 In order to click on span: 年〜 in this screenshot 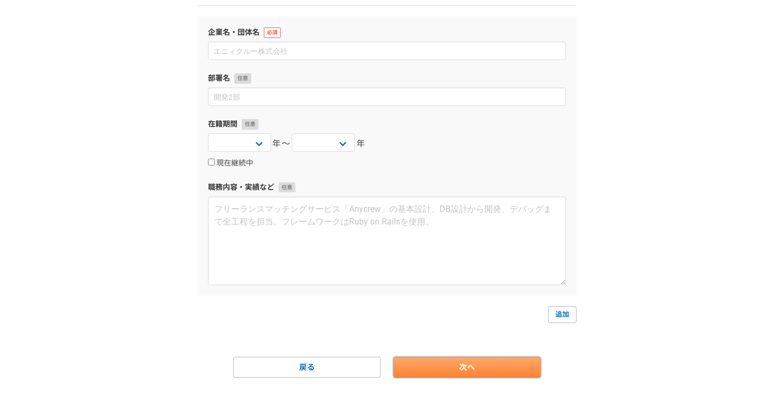, I will do `click(281, 144)`.